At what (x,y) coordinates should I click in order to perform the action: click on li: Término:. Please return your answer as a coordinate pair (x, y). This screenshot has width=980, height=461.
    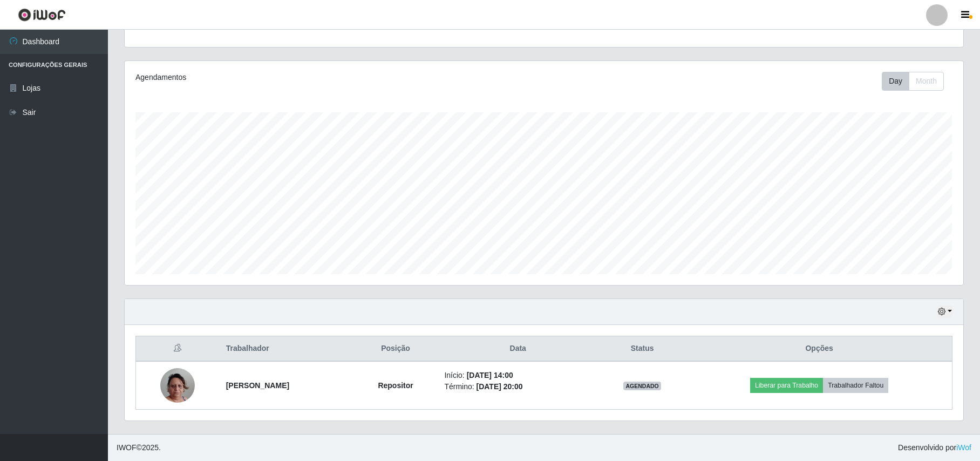
    Looking at the image, I should click on (517, 386).